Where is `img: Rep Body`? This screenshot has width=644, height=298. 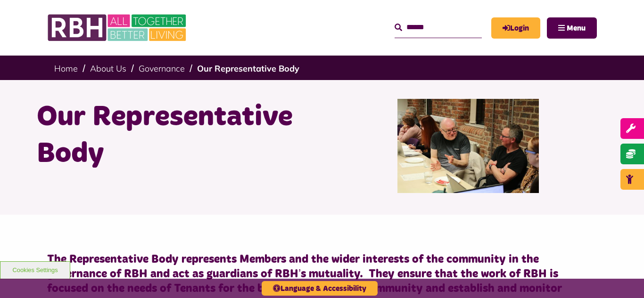 img: Rep Body is located at coordinates (468, 146).